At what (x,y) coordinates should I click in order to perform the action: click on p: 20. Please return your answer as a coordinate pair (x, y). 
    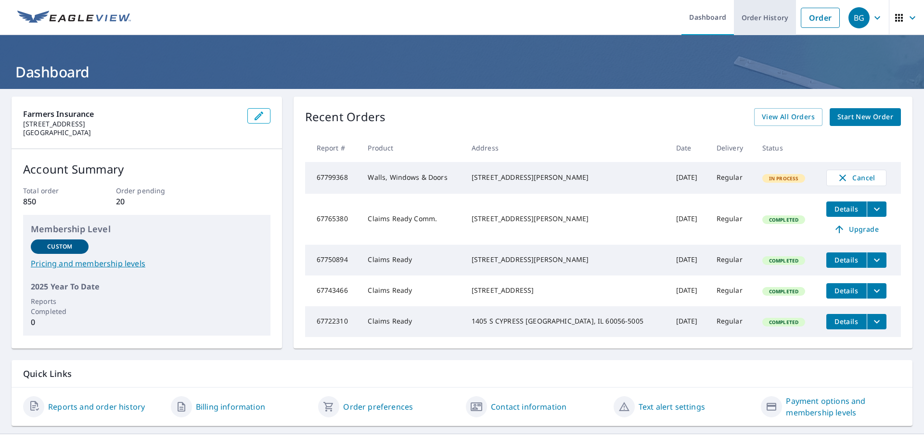
    Looking at the image, I should click on (147, 202).